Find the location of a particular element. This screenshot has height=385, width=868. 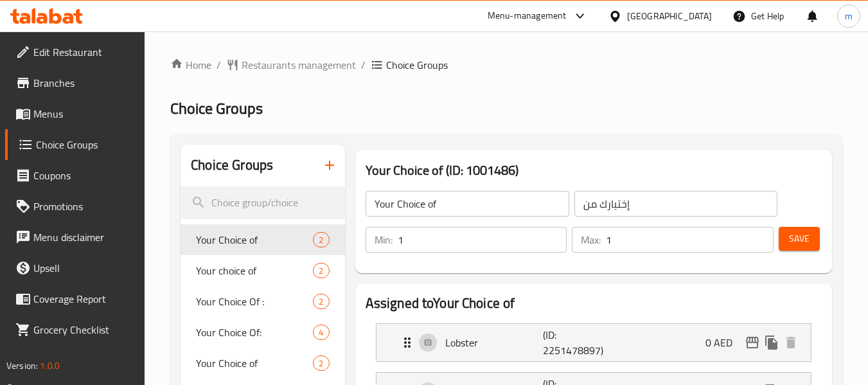

a: Coverage Report is located at coordinates (75, 299).